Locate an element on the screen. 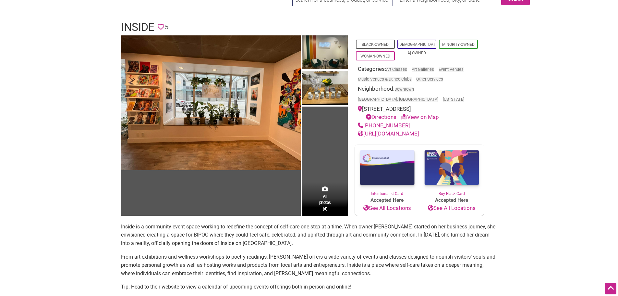 The image size is (618, 296). p: Tip: Head to their website to view a calendar of upcoming events offerings both in-person and onl... is located at coordinates (309, 287).